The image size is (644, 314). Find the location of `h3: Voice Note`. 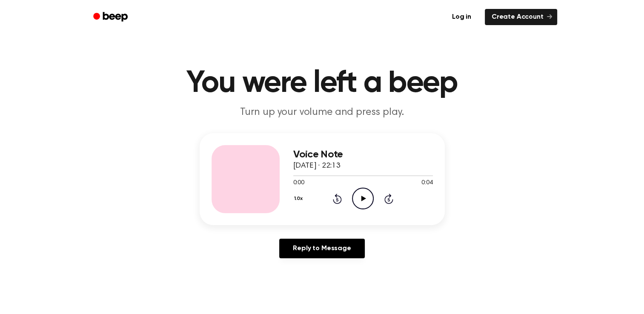

h3: Voice Note is located at coordinates (363, 155).